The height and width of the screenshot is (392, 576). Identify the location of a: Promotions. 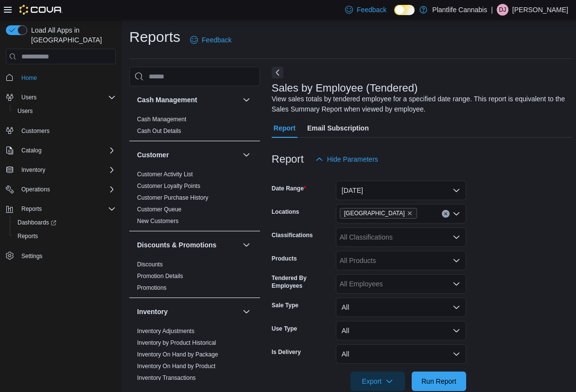
(151, 287).